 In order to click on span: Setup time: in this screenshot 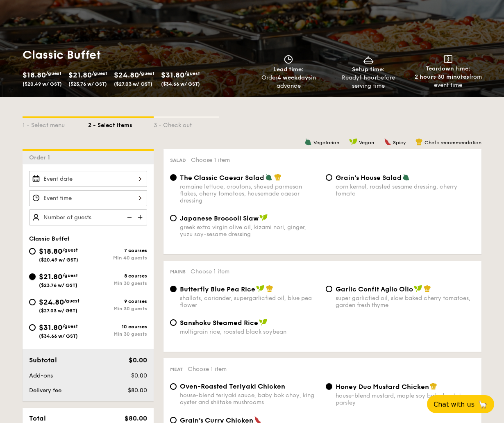, I will do `click(368, 69)`.